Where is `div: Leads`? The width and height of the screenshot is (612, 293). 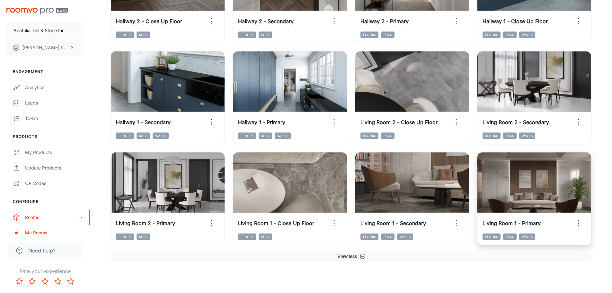
div: Leads is located at coordinates (54, 103).